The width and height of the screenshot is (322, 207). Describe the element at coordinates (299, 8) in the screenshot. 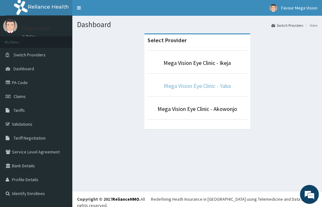

I see `span: Favour Mega Vision` at that location.